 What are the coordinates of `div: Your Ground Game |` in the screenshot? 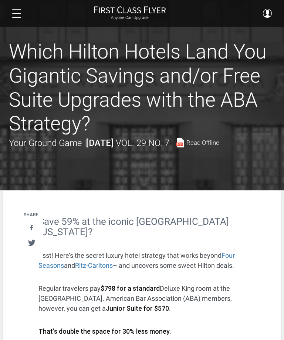 It's located at (114, 143).